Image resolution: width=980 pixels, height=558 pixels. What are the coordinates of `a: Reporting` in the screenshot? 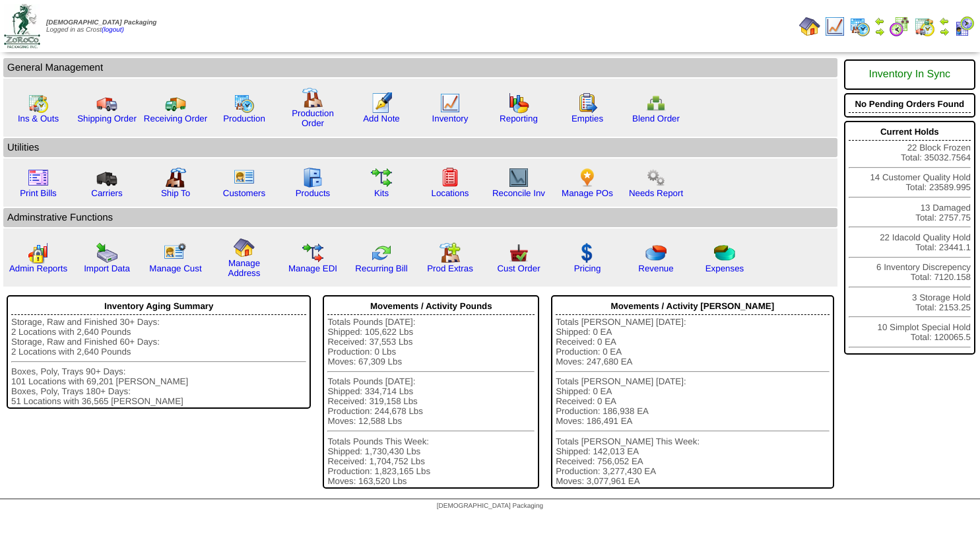 It's located at (519, 119).